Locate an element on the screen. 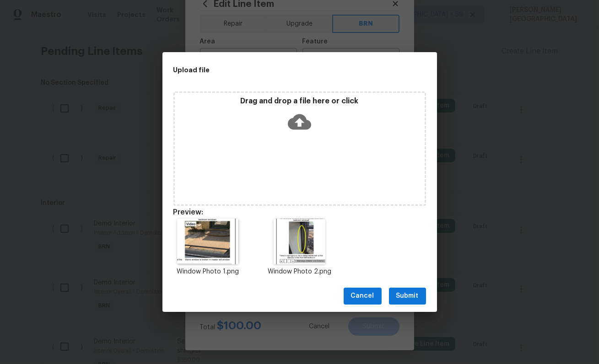 Image resolution: width=599 pixels, height=364 pixels. button: Cancel is located at coordinates (362, 296).